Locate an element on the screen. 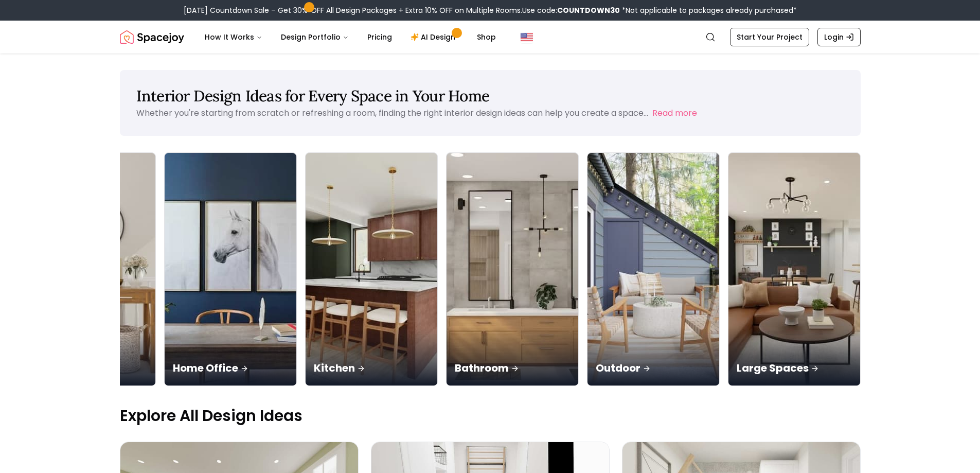 This screenshot has width=980, height=473. p: Whether you're starting from scratch or refreshing a room, finding the right interior design idea... is located at coordinates (392, 113).